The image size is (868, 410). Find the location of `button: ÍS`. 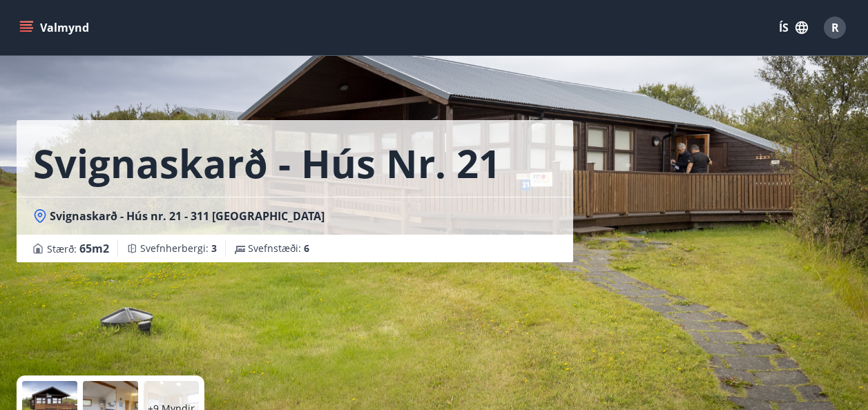

button: ÍS is located at coordinates (793, 27).